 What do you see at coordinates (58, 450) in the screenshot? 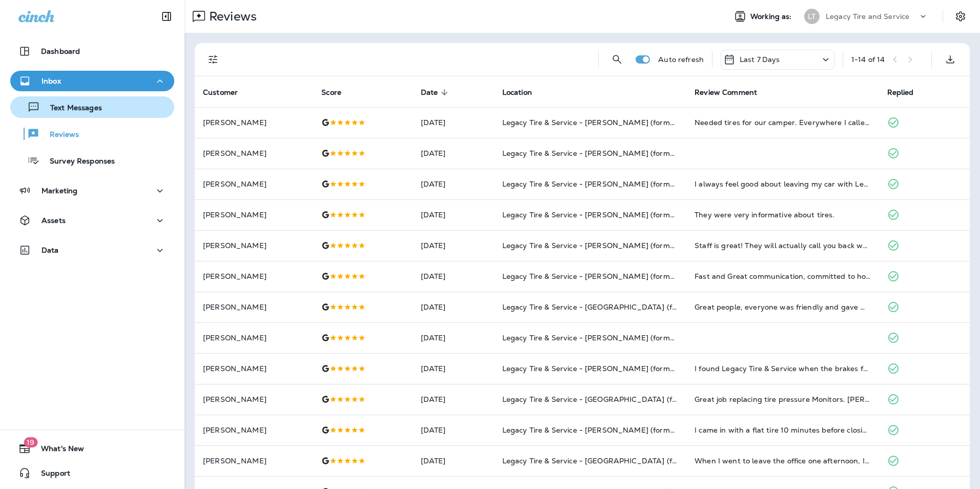
I see `span: What's New` at bounding box center [58, 450].